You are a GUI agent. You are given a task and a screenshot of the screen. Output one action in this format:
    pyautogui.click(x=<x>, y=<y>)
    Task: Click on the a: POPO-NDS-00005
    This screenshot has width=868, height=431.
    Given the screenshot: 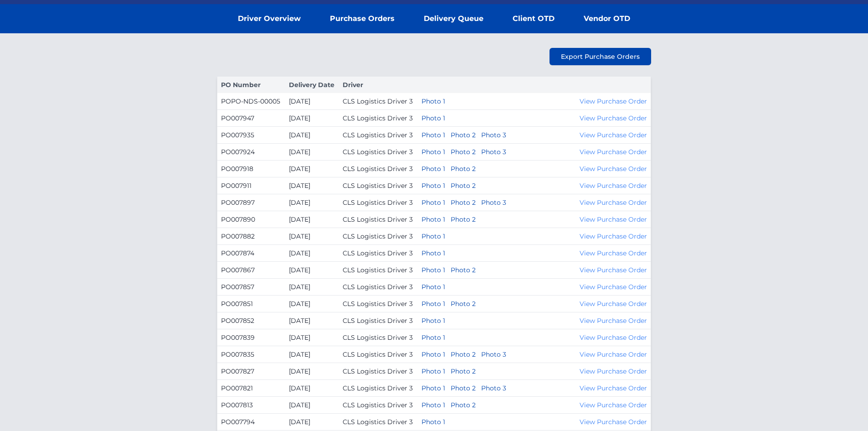 What is the action you would take?
    pyautogui.click(x=251, y=101)
    